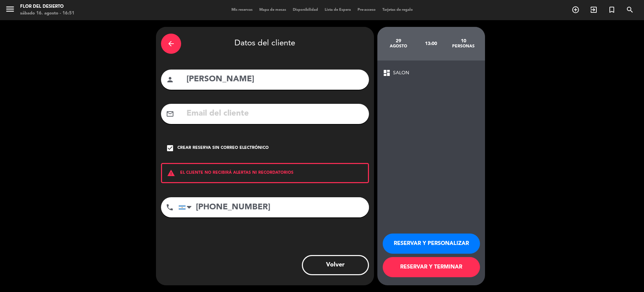 This screenshot has width=644, height=292. Describe the element at coordinates (170, 207) in the screenshot. I see `i: phone` at that location.